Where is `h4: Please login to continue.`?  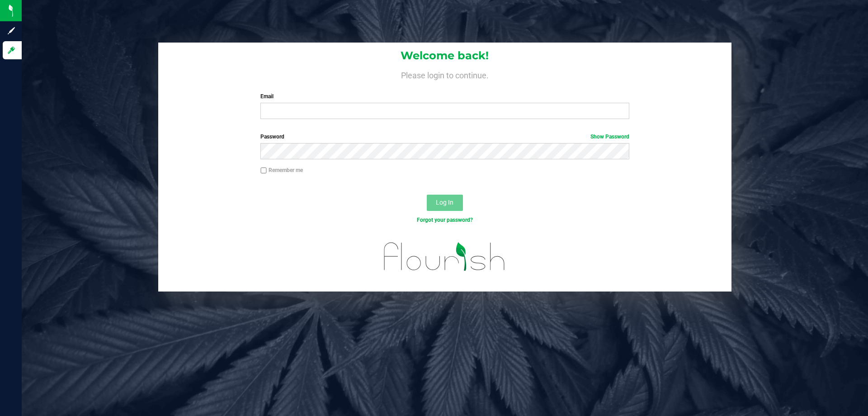
h4: Please login to continue. is located at coordinates (445, 74).